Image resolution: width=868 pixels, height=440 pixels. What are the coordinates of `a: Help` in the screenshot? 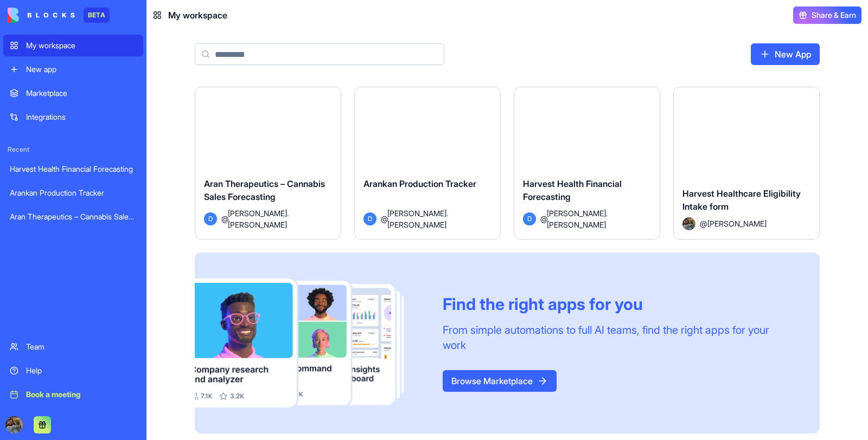 It's located at (73, 371).